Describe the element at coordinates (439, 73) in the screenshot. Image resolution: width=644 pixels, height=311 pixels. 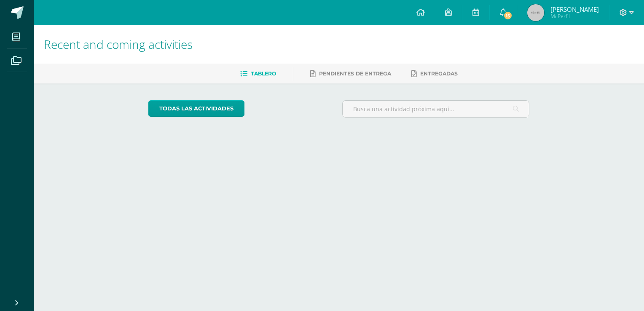
I see `span: Entregadas` at that location.